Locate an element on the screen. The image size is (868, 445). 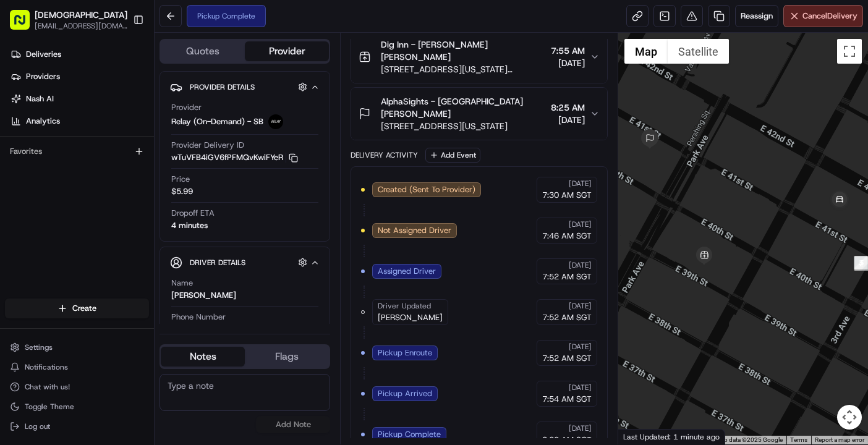
a: 💻API Documentation is located at coordinates (152, 186).